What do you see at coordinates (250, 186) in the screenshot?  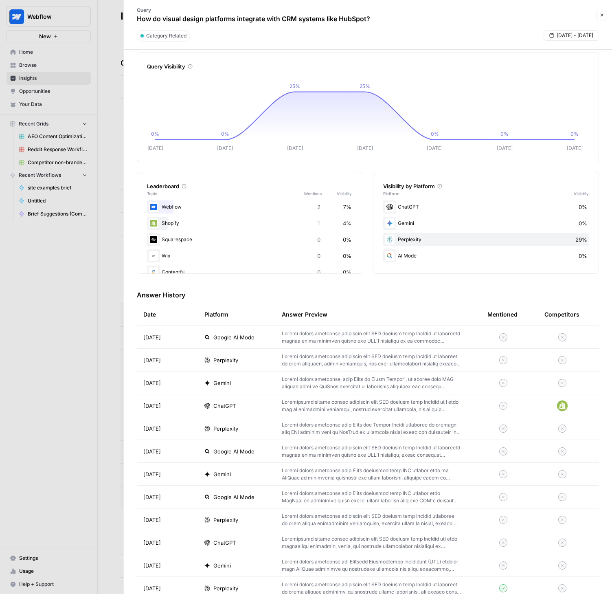 I see `div: Leaderboard` at bounding box center [250, 186].